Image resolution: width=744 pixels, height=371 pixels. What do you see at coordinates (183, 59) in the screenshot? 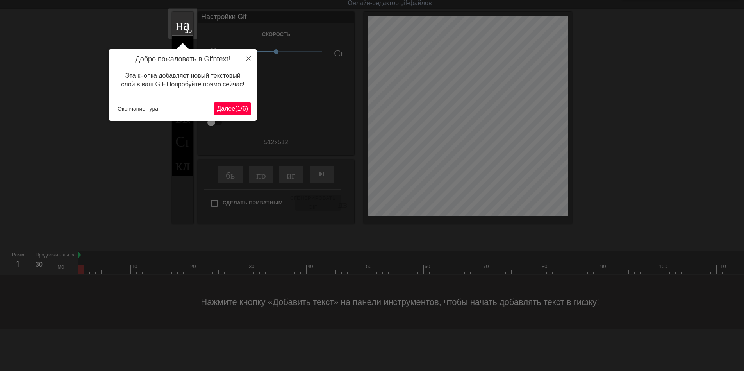
I see `h4: Добро пожаловать в Gifntext!` at bounding box center [183, 59].